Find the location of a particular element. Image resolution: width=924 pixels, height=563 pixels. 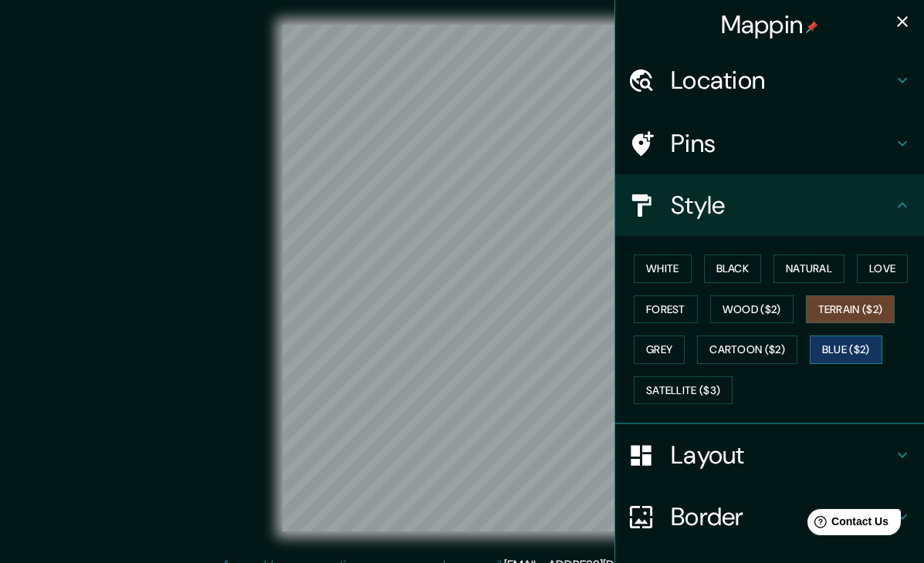

button: Black is located at coordinates (732, 268).